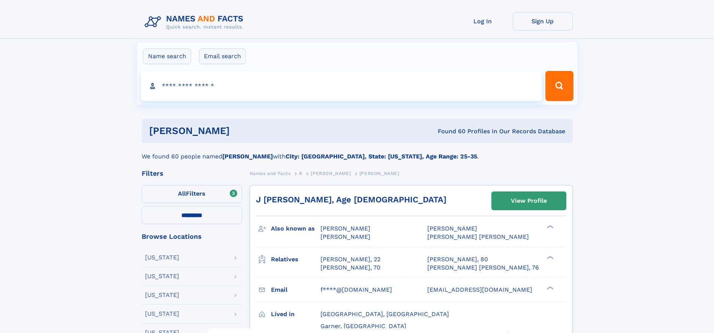 The width and height of the screenshot is (714, 333). I want to click on img: Logo Names and Facts, so click(196, 22).